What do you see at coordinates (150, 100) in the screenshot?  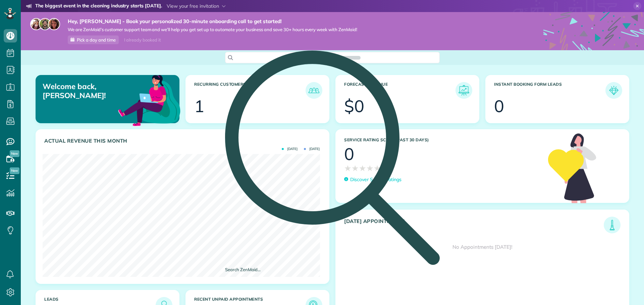 I see `img: dashboard_welcome-42a62b7d889689a78055ac9021e634bf52bae3f8056760290aed330b23ab8690.png` at bounding box center [150, 100].